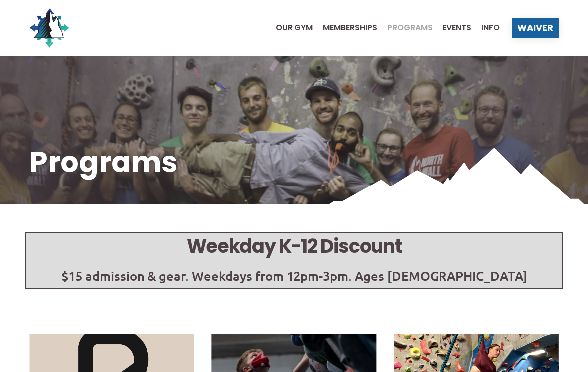  I want to click on span: Programs, so click(410, 28).